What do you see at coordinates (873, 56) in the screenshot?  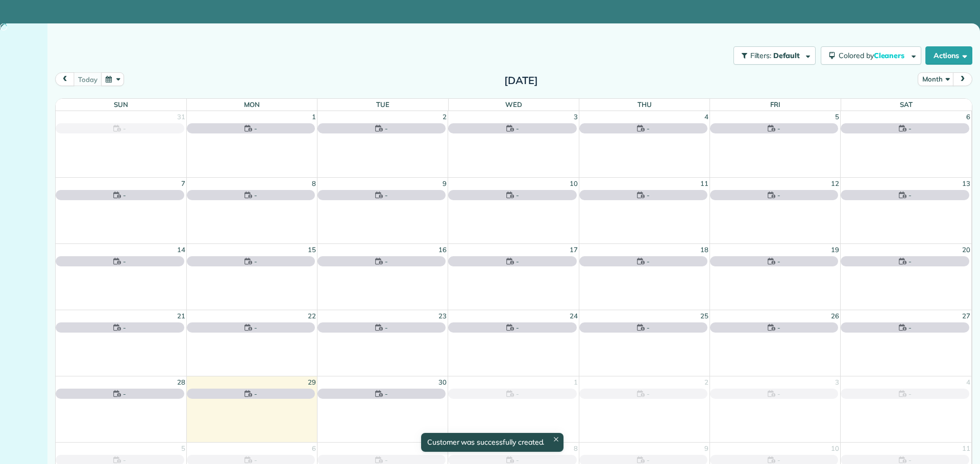 I see `span: Colored by` at bounding box center [873, 56].